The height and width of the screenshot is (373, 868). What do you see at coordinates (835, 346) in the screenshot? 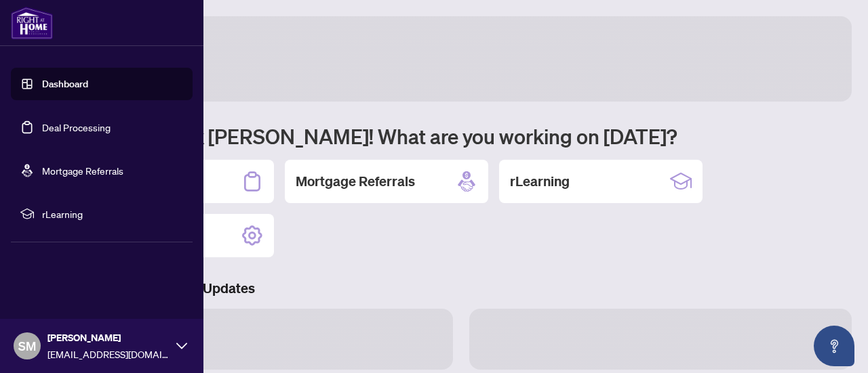
I see `button: Open asap` at bounding box center [835, 346].